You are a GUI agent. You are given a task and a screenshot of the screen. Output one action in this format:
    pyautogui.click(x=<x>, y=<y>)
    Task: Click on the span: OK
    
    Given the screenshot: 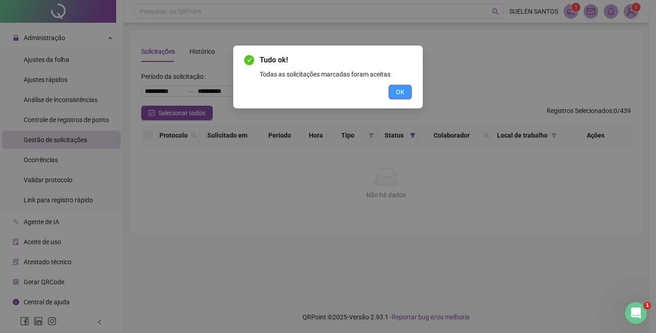 What is the action you would take?
    pyautogui.click(x=400, y=92)
    